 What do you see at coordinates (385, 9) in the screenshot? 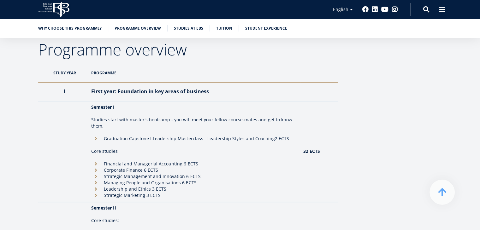
I see `a: Youtube` at bounding box center [385, 9].